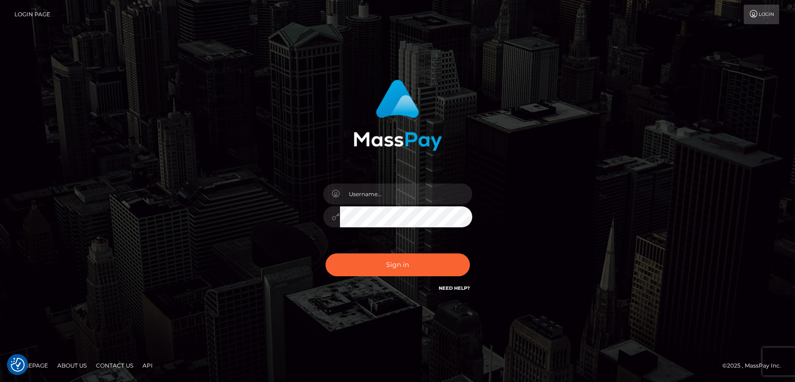 The image size is (795, 382). Describe the element at coordinates (18, 365) in the screenshot. I see `img: Revisit consent button` at that location.